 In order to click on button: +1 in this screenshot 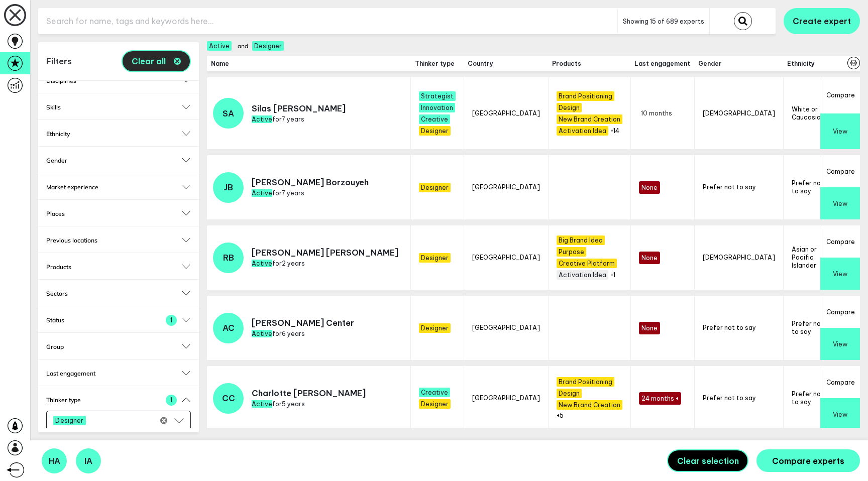, I will do `click(613, 274)`.